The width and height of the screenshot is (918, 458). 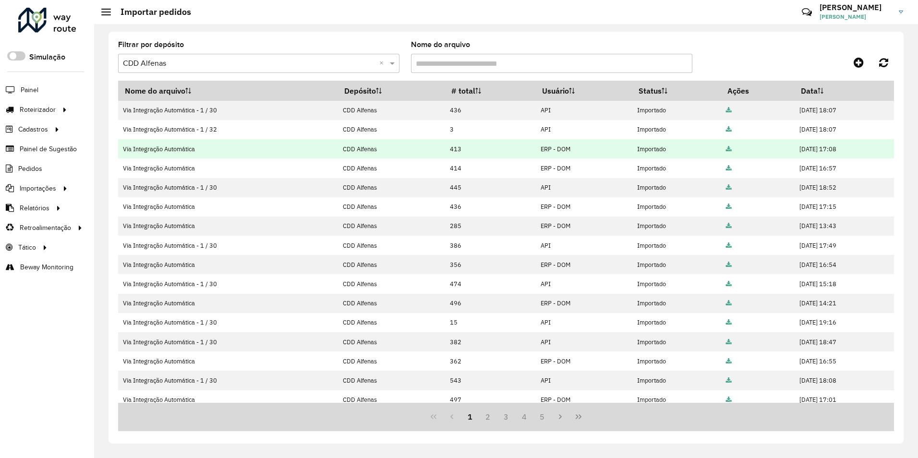 I want to click on span: Tático, so click(x=27, y=247).